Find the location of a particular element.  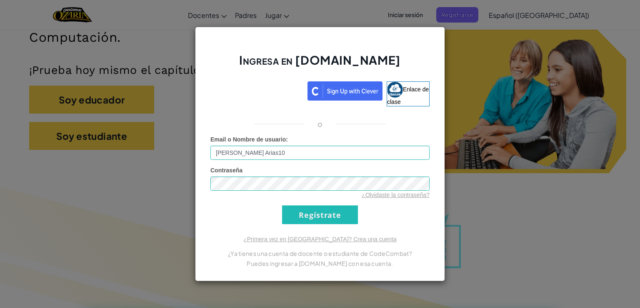

a: ¿Olvidaste la contraseña? is located at coordinates (396, 195).